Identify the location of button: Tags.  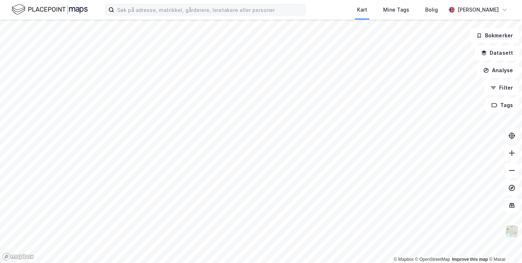
(503, 105).